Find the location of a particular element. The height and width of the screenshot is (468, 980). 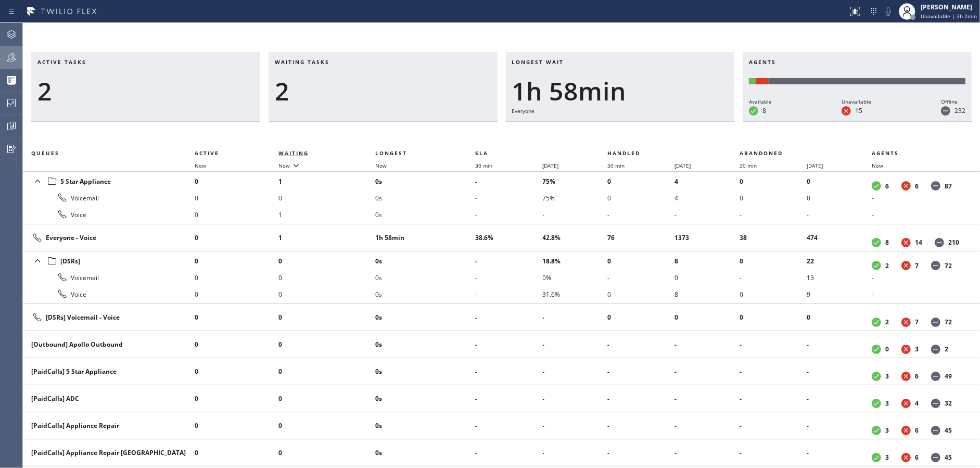

div: 5 Star Appliance is located at coordinates (109, 181).